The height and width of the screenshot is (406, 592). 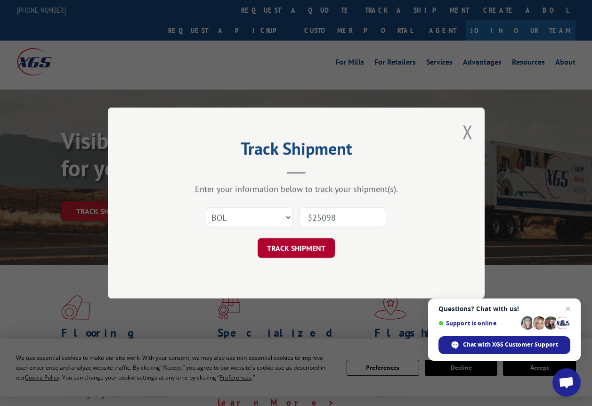 What do you see at coordinates (505, 309) in the screenshot?
I see `span: Questions? Chat with us!` at bounding box center [505, 309].